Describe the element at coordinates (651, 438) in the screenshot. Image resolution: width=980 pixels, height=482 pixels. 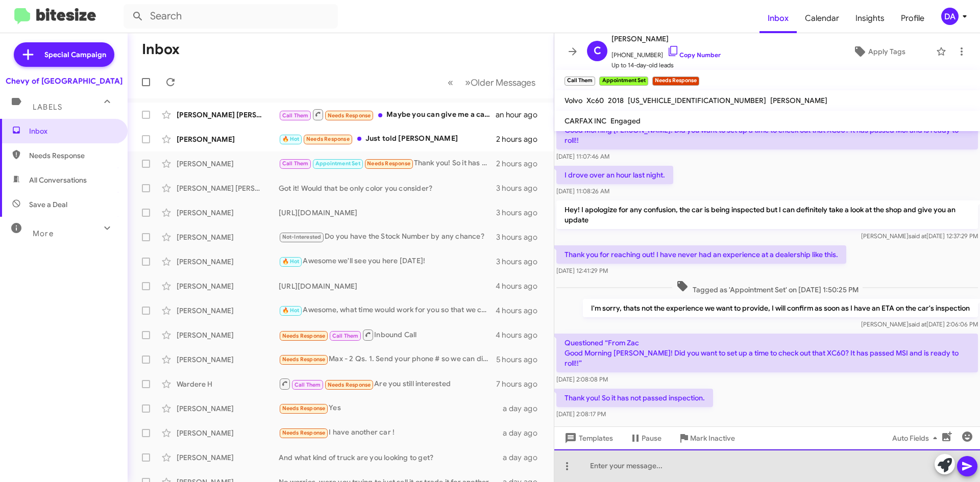
I see `span: Pause` at that location.